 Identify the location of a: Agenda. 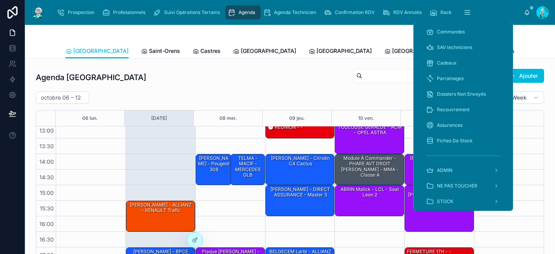
(243, 12).